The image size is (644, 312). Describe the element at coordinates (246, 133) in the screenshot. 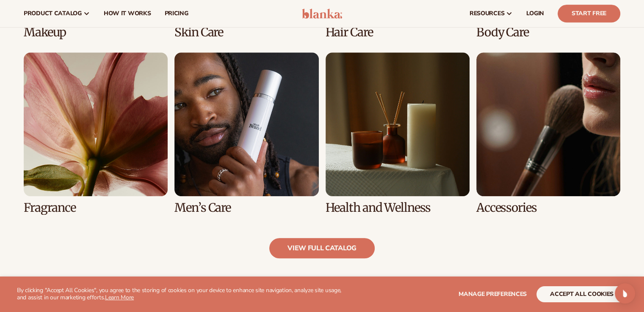

I see `div: 6 / 8` at that location.